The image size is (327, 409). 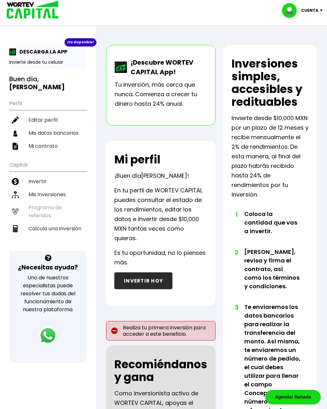 I want to click on p: ¡Descubre WORTEV CAPITAL App!, so click(x=167, y=67).